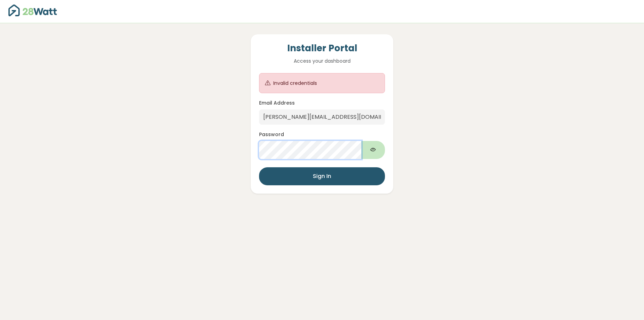 The image size is (644, 320). I want to click on label: Email Address, so click(277, 103).